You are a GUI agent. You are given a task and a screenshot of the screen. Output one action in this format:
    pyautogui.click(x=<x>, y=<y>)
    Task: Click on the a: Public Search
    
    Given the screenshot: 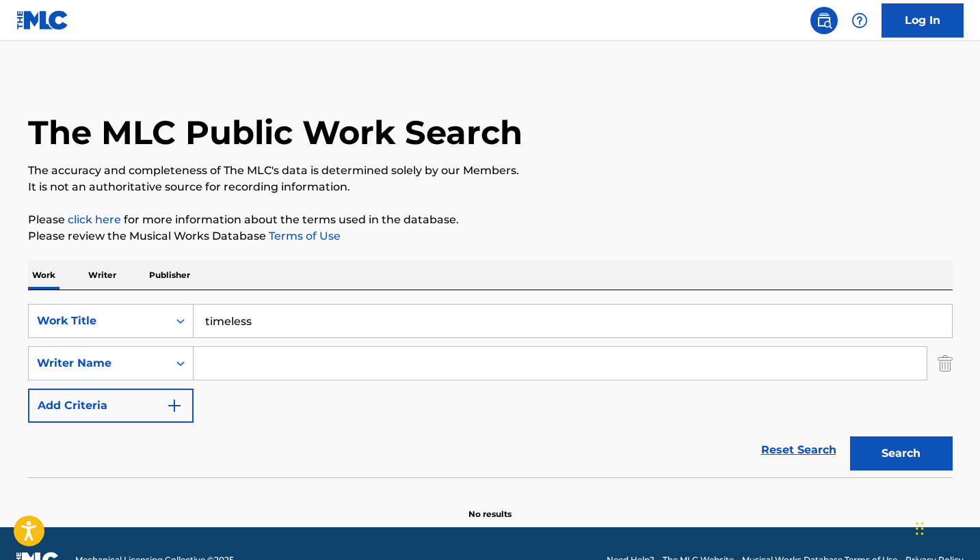 What is the action you would take?
    pyautogui.click(x=824, y=20)
    